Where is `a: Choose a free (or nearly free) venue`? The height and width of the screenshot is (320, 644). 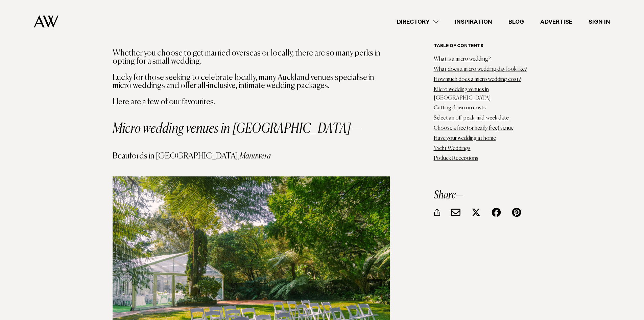
a: Choose a free (or nearly free) venue is located at coordinates (474, 128).